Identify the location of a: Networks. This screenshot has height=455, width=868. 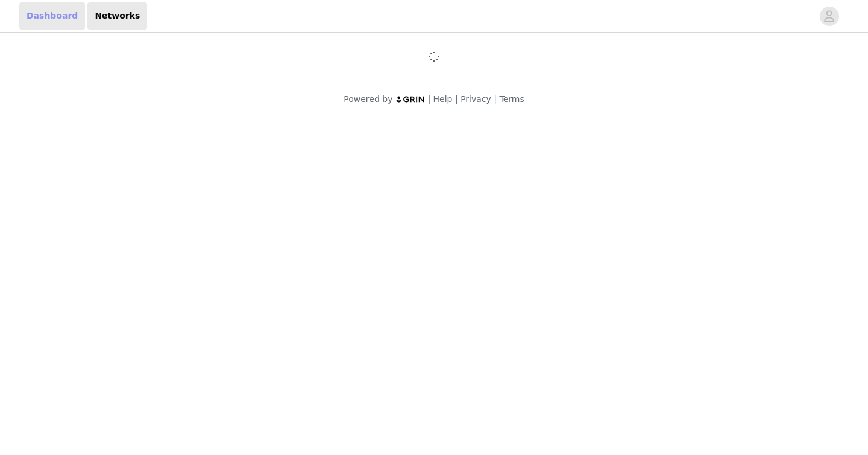
(117, 15).